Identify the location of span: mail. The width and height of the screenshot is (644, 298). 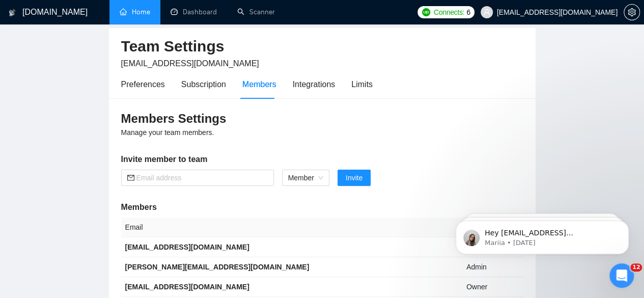
(131, 178).